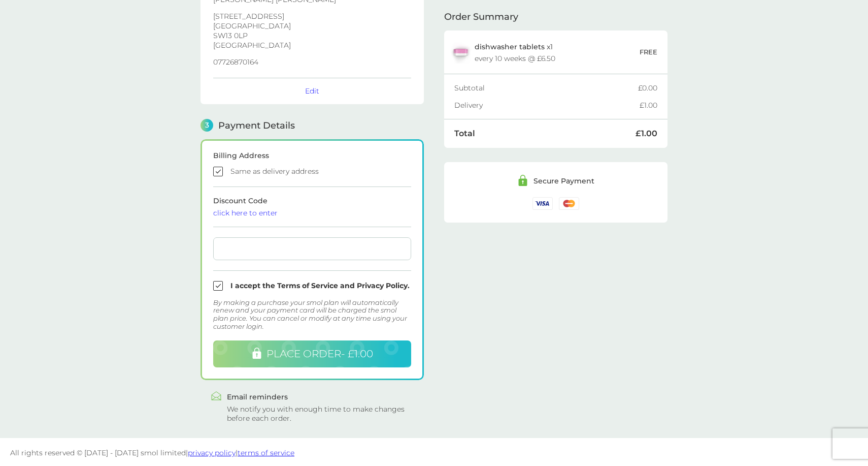 The image size is (868, 466). I want to click on div: We notify you with enough time to make changes before each order., so click(320, 413).